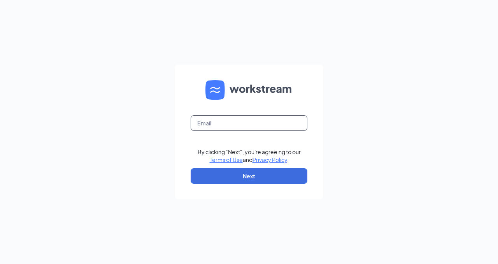 This screenshot has height=264, width=498. I want to click on img: WS logo and Workstream text, so click(249, 90).